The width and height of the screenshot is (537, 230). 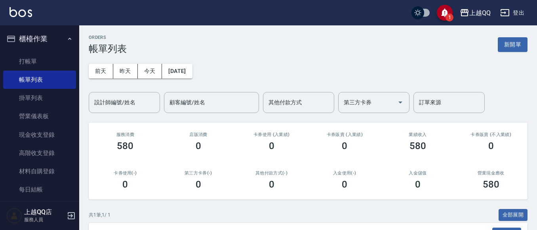 I want to click on a: 材料自購登錄, so click(x=40, y=171).